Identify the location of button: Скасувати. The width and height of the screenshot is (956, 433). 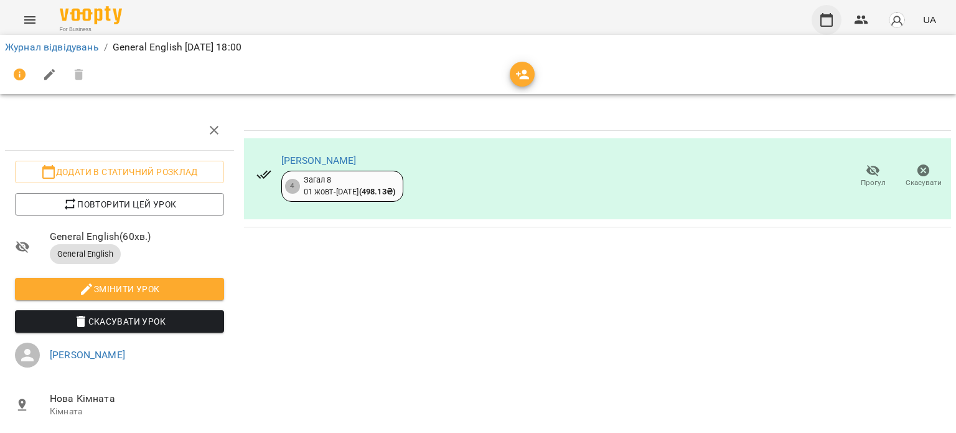
(923, 176).